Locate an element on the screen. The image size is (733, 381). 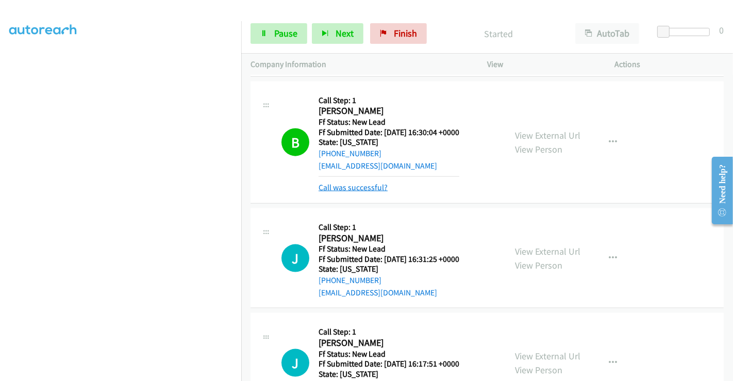
a: Pause is located at coordinates (279, 34).